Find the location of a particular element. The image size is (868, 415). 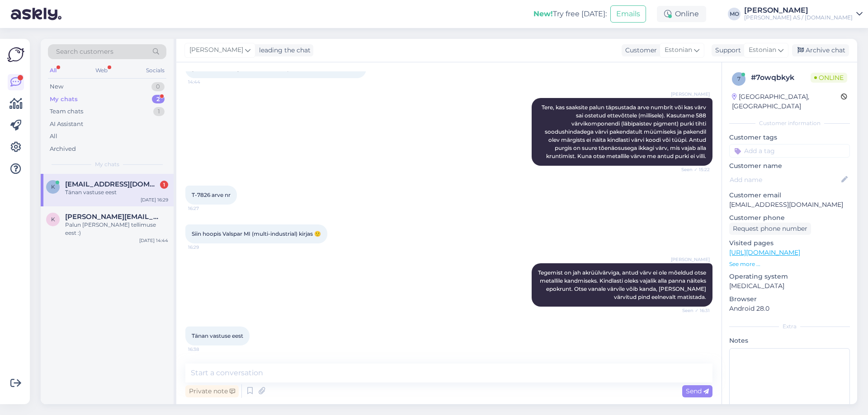

span: kertjan@hotmail.com is located at coordinates (112, 185).